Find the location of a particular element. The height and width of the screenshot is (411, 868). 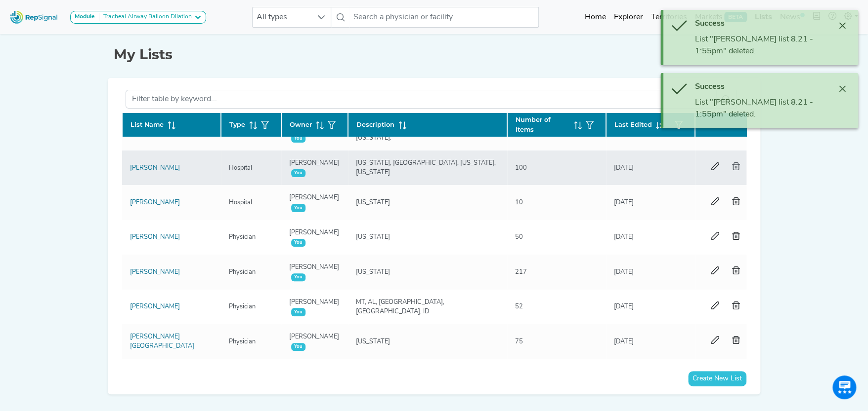

a: News is located at coordinates (792, 17).